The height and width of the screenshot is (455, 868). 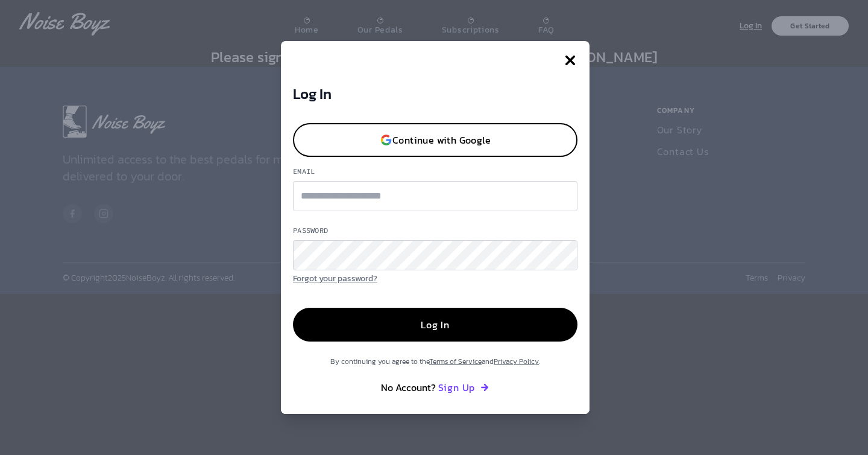 I want to click on button: Forgot your password?, so click(x=335, y=278).